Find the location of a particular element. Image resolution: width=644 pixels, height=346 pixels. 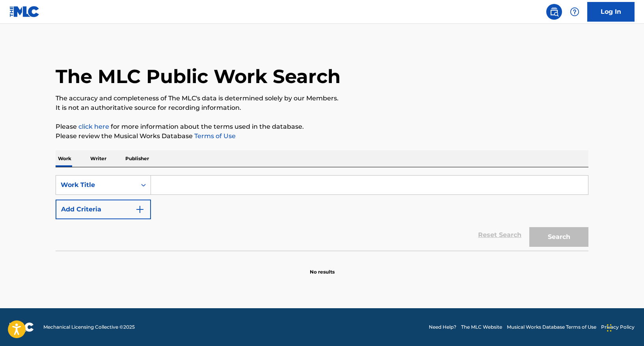

img: help is located at coordinates (575, 12).